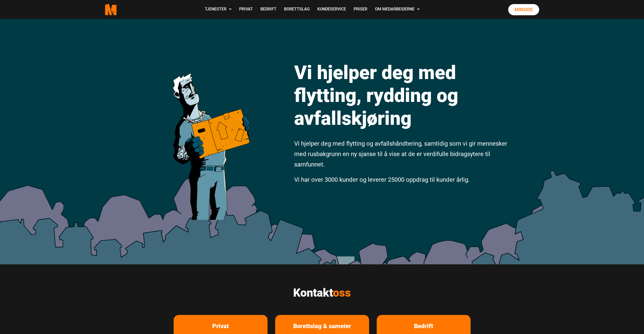  Describe the element at coordinates (361, 9) in the screenshot. I see `a: Priser` at that location.